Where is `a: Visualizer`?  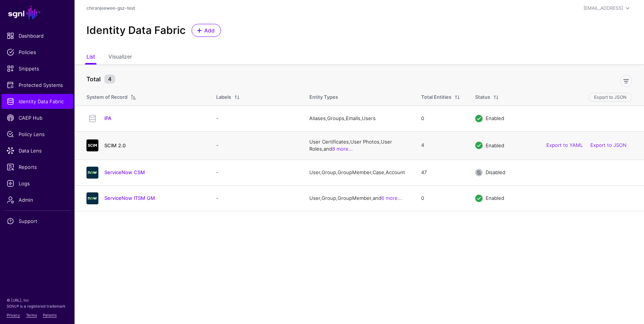
a: Visualizer is located at coordinates (120, 57).